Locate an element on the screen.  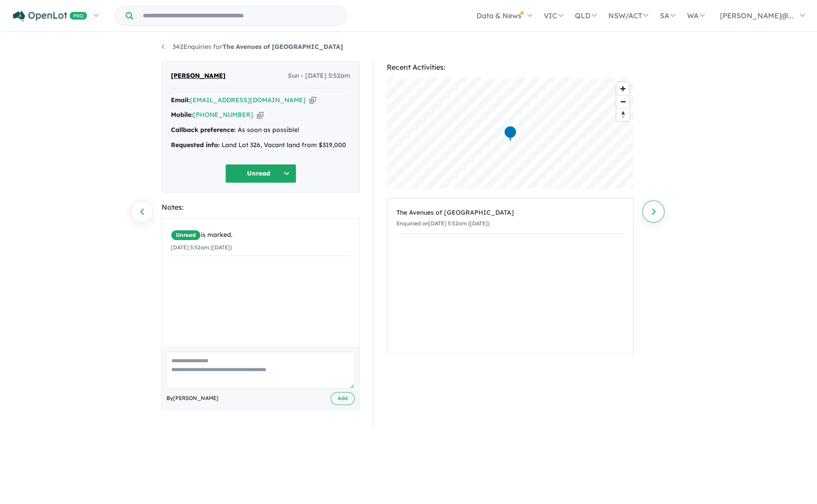
div: is marked. is located at coordinates (260, 236).